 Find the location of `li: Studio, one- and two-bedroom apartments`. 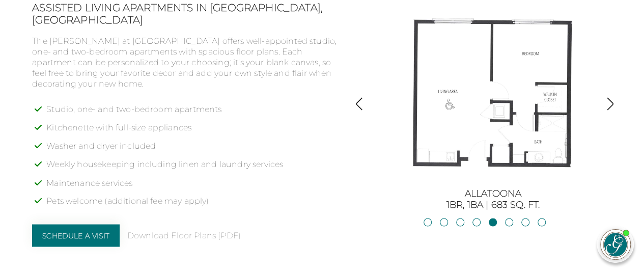

li: Studio, one- and two-bedroom apartments is located at coordinates (193, 113).